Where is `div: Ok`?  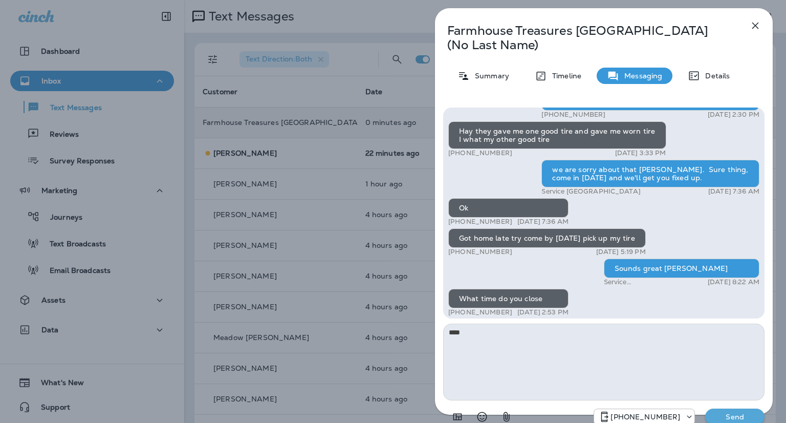
div: Ok is located at coordinates (508, 208).